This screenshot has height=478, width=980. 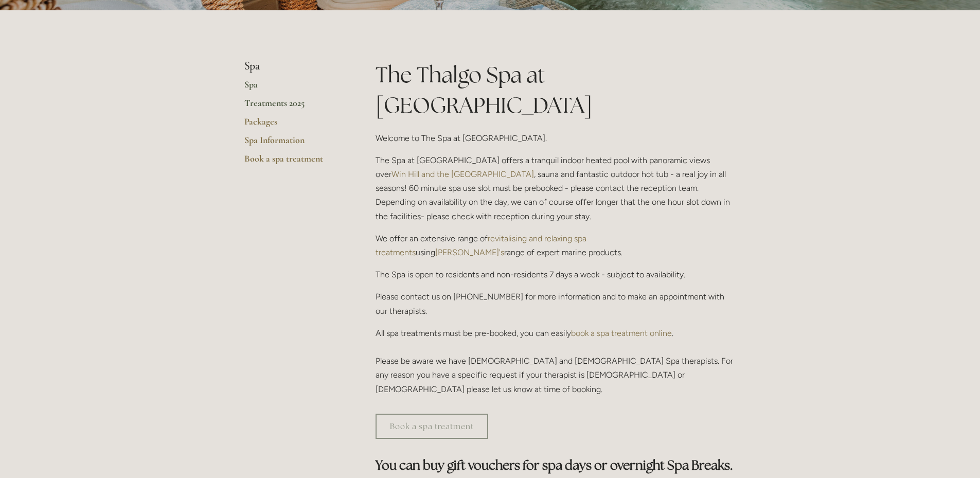 I want to click on a: Packages, so click(x=294, y=125).